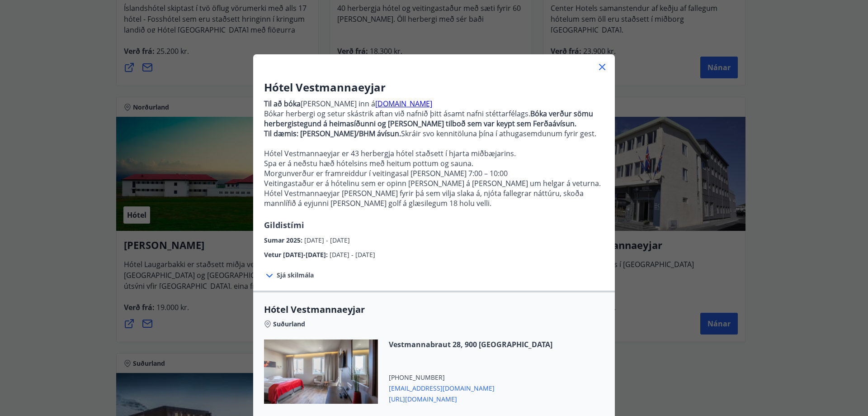  Describe the element at coordinates (434, 163) in the screenshot. I see `p: Spa er á neðstu hæð hótelsins með heitum pottum og sauna.` at that location.